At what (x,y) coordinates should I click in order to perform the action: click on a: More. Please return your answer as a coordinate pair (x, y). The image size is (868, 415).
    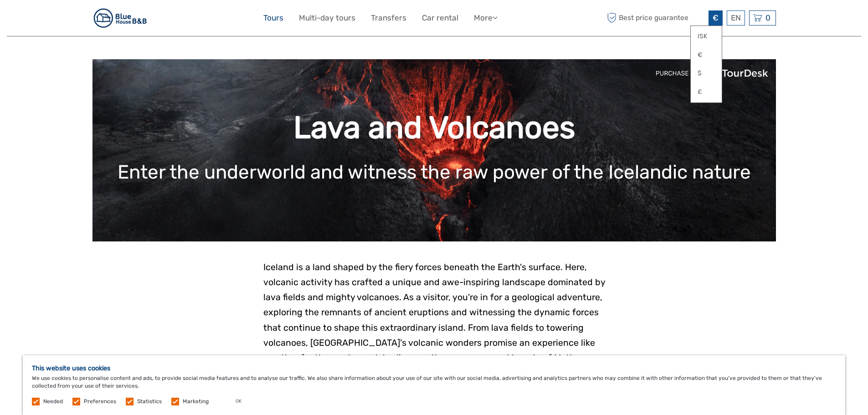
    Looking at the image, I should click on (486, 18).